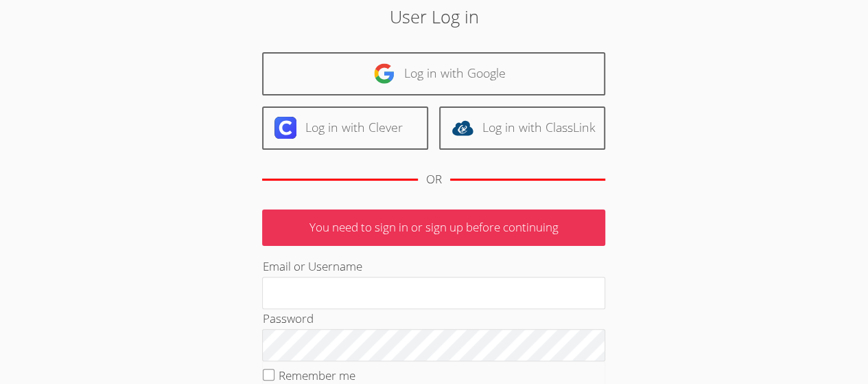 The image size is (868, 384). I want to click on label: Remember me, so click(317, 374).